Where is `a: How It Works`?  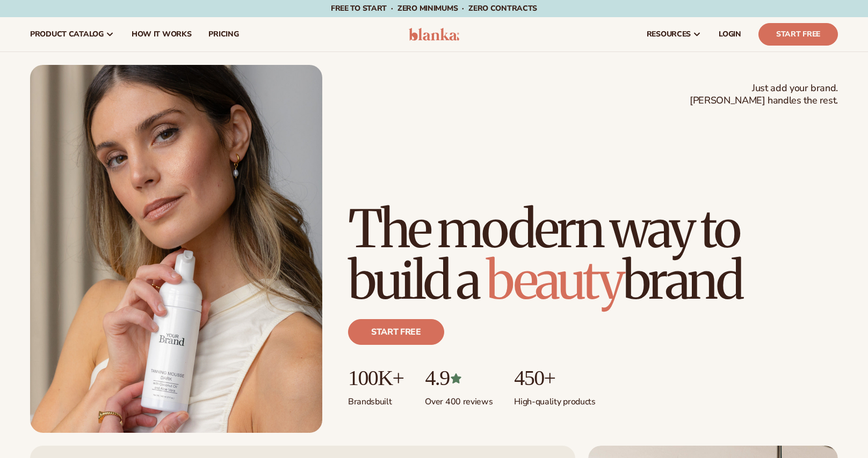
a: How It Works is located at coordinates (161, 35).